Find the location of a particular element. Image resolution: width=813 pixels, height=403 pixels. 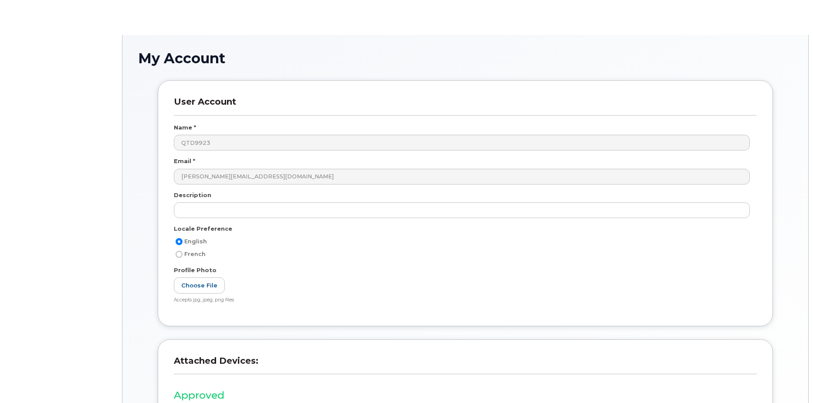

h3: Attached Devices: is located at coordinates (465, 364).